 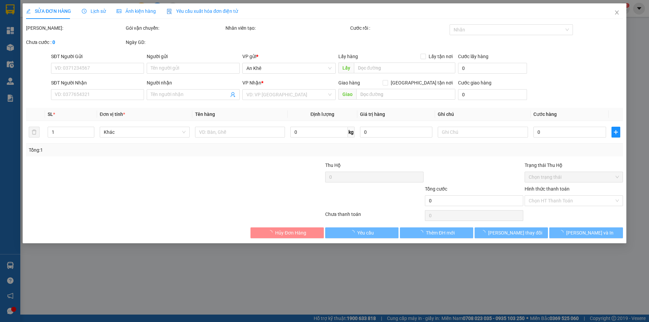 I want to click on span: edit, so click(x=28, y=11).